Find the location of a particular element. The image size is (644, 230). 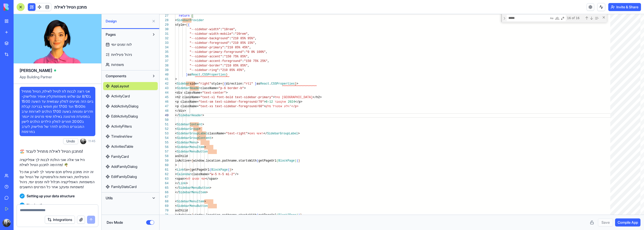

span: 12 is located at coordinates (271, 102).